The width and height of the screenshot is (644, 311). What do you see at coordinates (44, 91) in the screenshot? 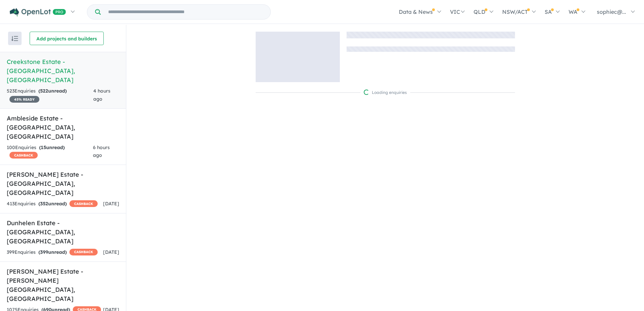
I see `span: 522` at bounding box center [44, 91].